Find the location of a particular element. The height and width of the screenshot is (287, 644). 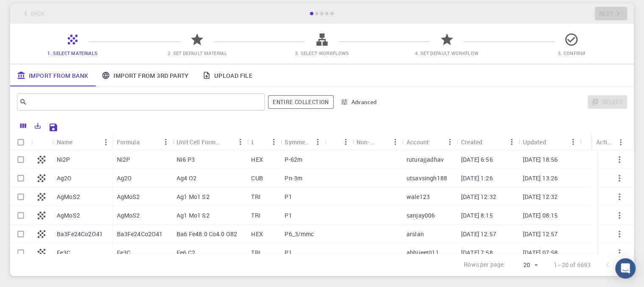

p: Fe6 C2 is located at coordinates (186, 253).